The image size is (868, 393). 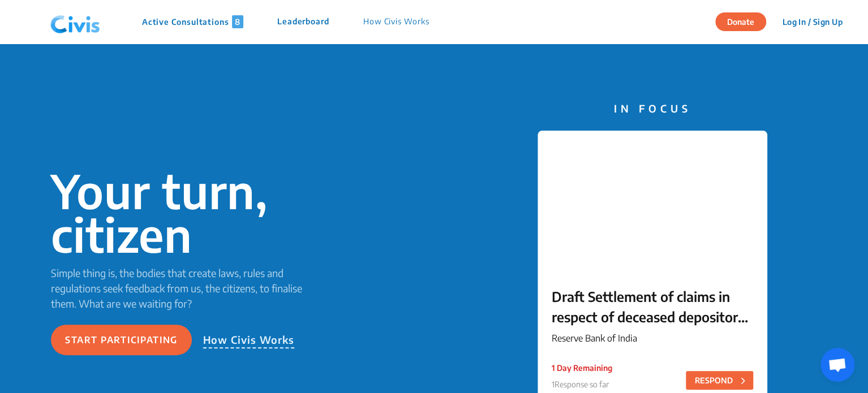 I want to click on p: IN FOCUS, so click(x=652, y=108).